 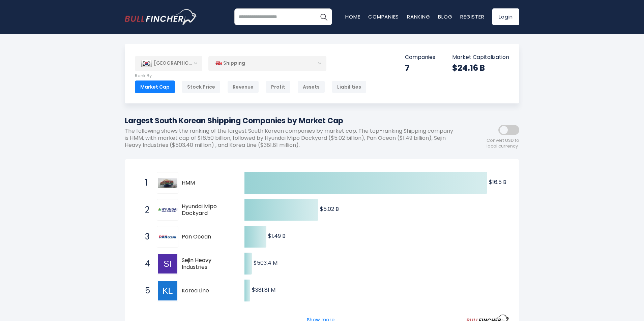 I want to click on div: Market Cap, so click(x=155, y=87).